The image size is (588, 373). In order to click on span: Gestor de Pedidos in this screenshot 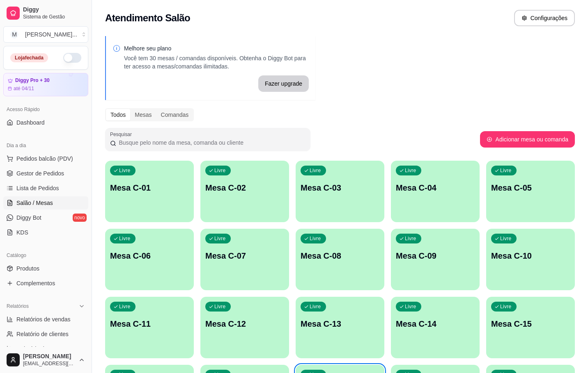, I will do `click(40, 174)`.